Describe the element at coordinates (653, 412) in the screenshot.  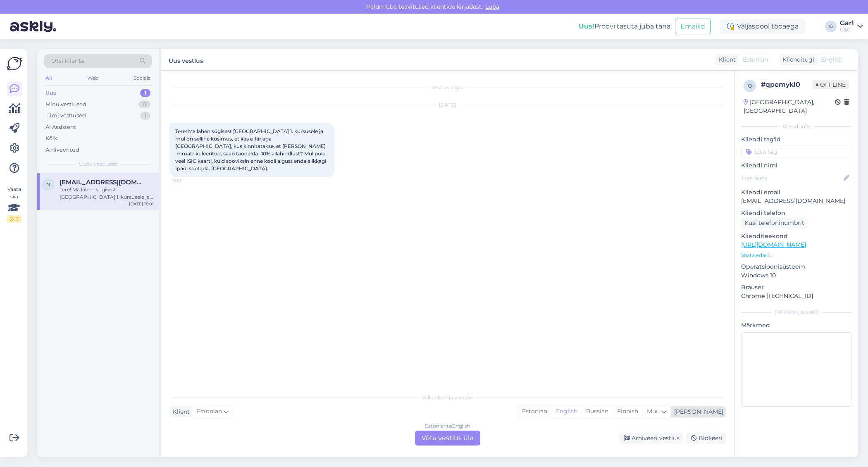
I see `span: Muu` at that location.